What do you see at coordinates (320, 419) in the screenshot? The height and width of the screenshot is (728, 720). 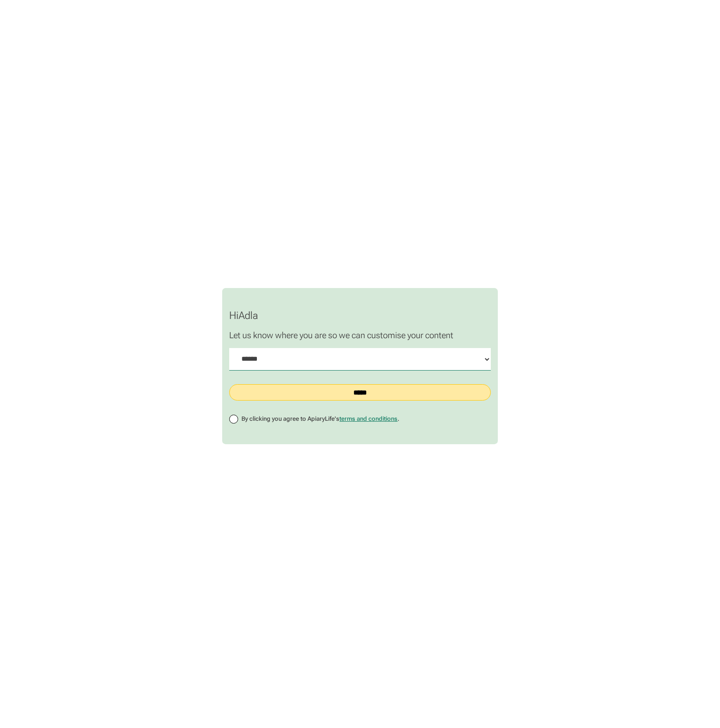 I see `span: By clicking you agree to ApiaryLife's .` at bounding box center [320, 419].